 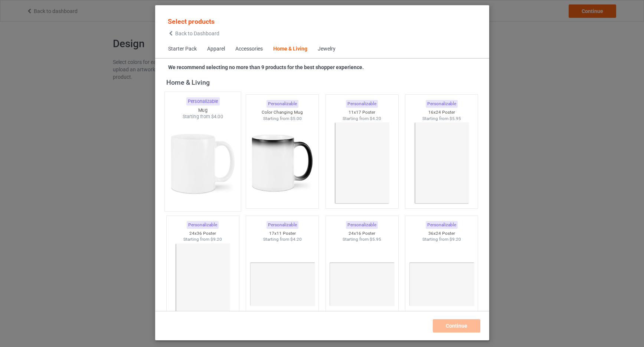 I want to click on div: 24x16 Poster, so click(x=362, y=233).